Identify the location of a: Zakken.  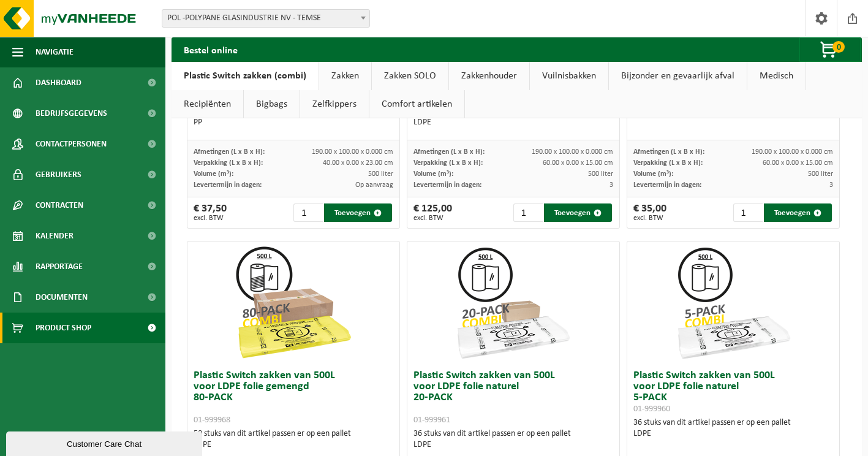
(345, 76).